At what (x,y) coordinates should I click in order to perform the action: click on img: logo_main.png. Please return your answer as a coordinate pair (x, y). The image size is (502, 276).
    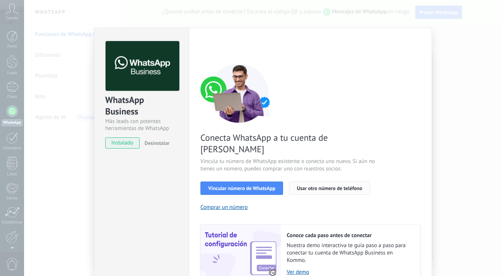
    Looking at the image, I should click on (142, 66).